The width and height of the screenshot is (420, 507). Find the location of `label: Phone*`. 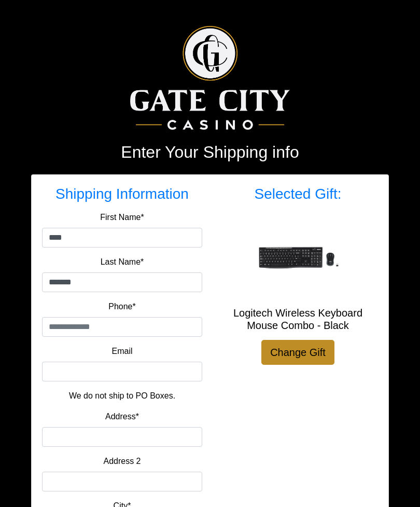

label: Phone* is located at coordinates (122, 306).